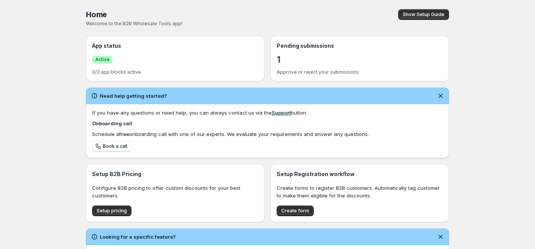  I want to click on span: Show Setup Guide, so click(423, 15).